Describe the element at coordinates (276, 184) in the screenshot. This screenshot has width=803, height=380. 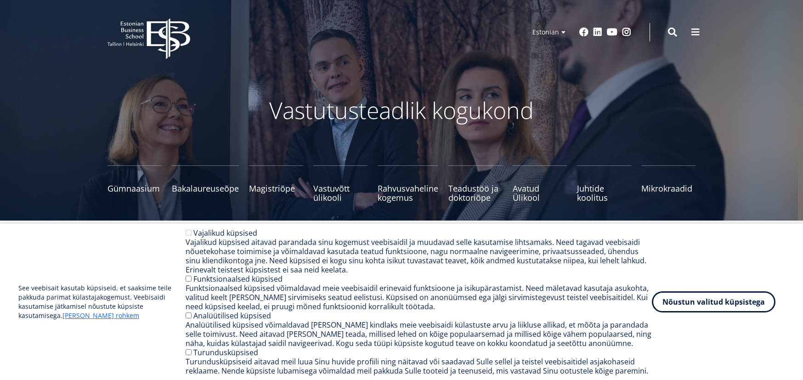
I see `a: Magistriõpe` at that location.